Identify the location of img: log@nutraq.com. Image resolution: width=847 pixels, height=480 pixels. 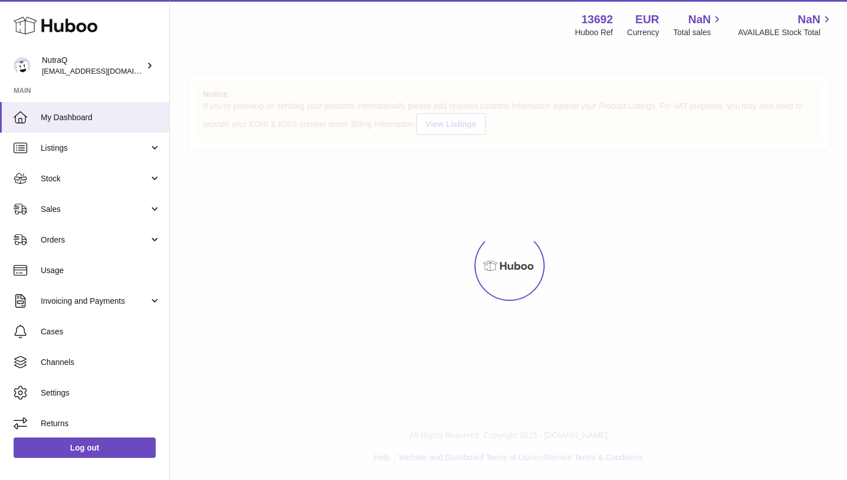
(22, 66).